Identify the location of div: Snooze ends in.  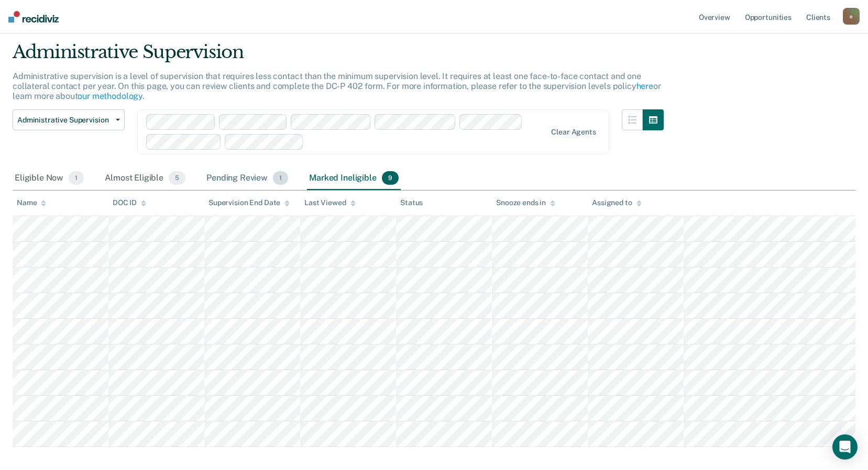
(525, 203).